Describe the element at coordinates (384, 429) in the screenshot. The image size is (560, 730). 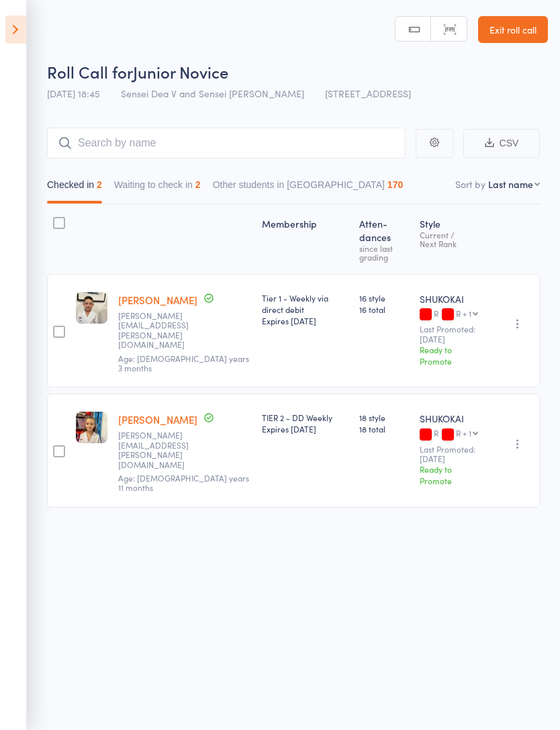
I see `span: 18 total` at that location.